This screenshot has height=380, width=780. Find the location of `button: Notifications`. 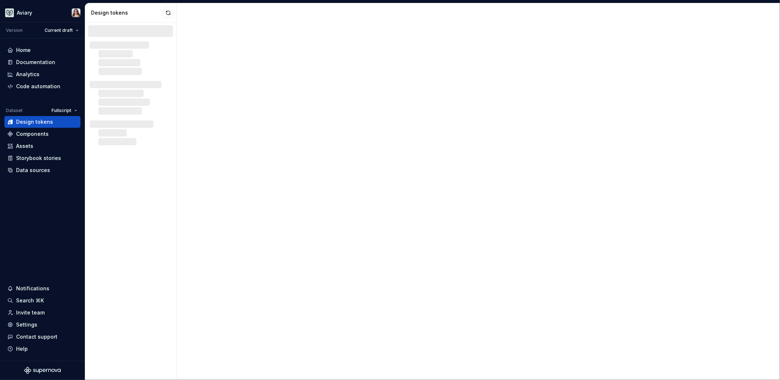

button: Notifications is located at coordinates (42, 288).